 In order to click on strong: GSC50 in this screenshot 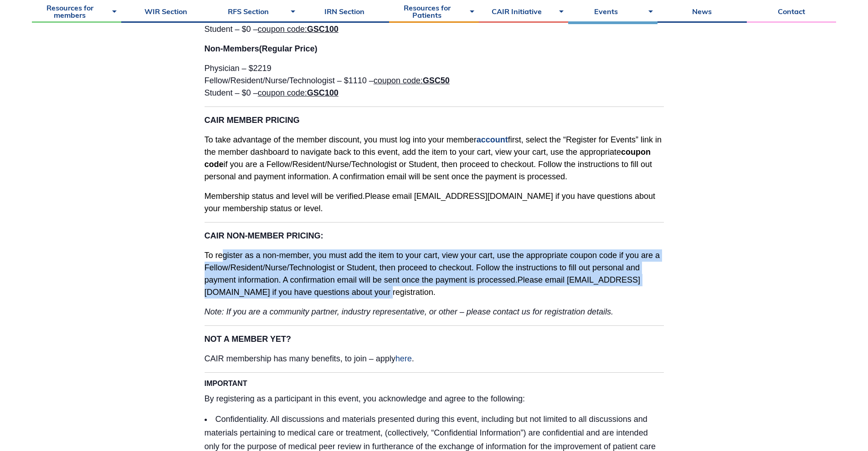, I will do `click(436, 81)`.